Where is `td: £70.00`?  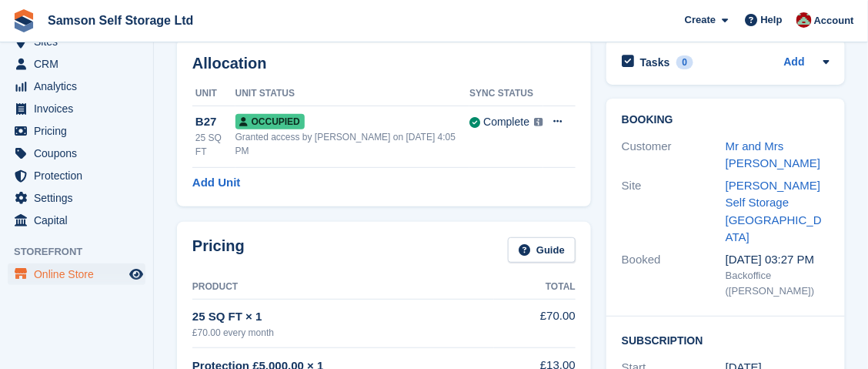 td: £70.00 is located at coordinates (535, 323).